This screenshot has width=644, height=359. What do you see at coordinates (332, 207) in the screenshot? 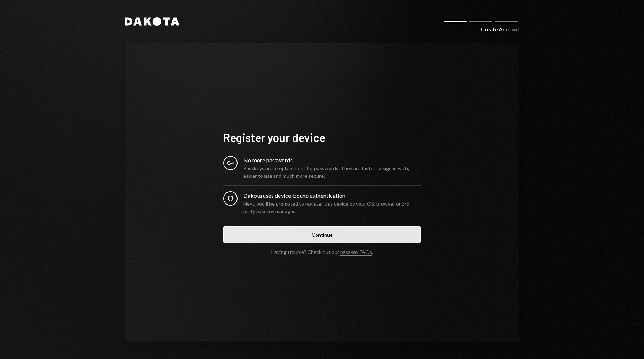
I see `div: Next, you’ll be prompted to register this device by your OS, browser or 3rd party passkey manager.` at bounding box center [332, 207].